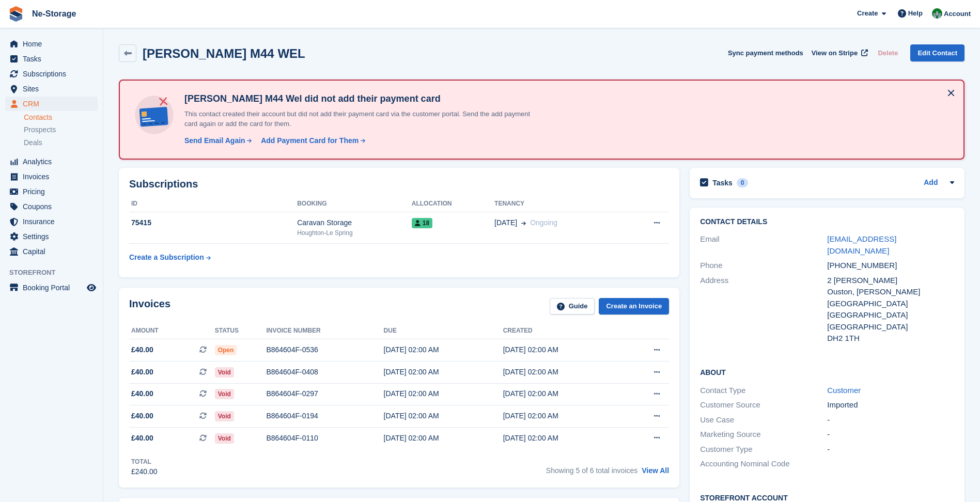 The image size is (980, 502). What do you see at coordinates (54, 192) in the screenshot?
I see `span: Pricing` at bounding box center [54, 192].